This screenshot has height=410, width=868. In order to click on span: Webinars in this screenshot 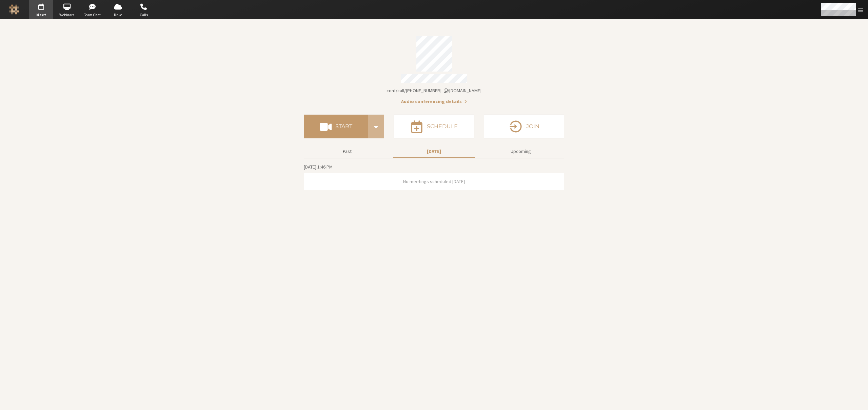, I will do `click(67, 15)`.